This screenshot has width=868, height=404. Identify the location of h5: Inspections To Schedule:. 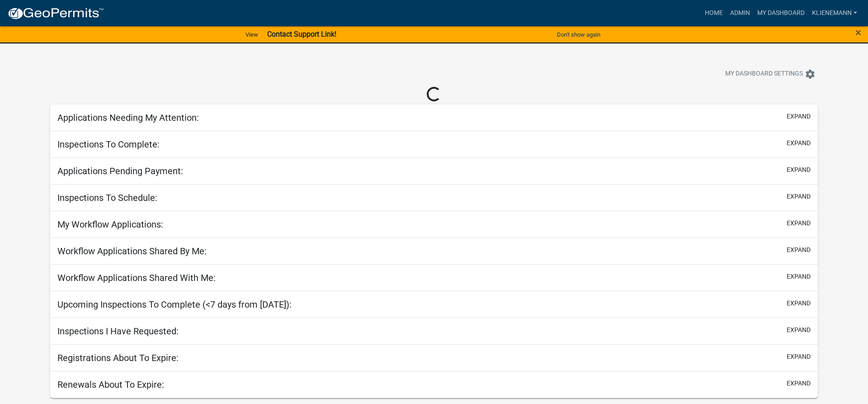
(107, 198).